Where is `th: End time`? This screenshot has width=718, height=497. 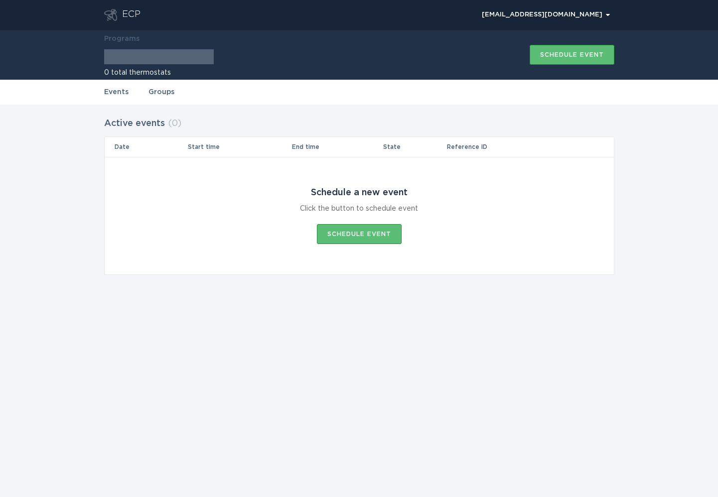
th: End time is located at coordinates (337, 147).